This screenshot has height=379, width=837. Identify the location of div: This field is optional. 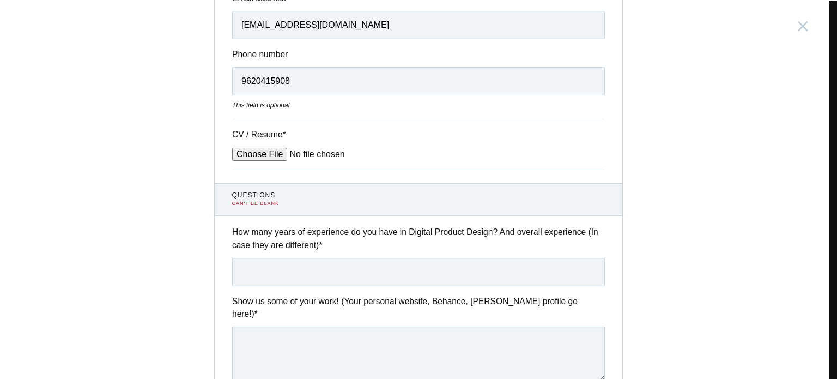
(418, 105).